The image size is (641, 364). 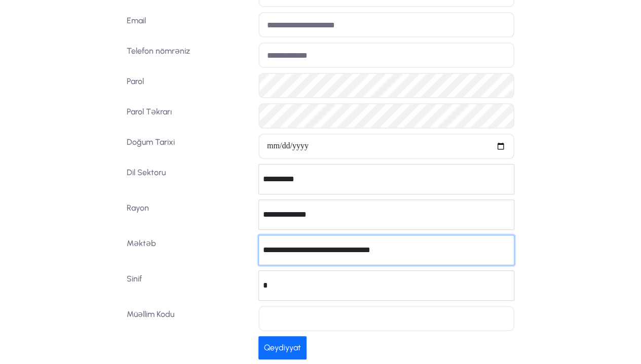 What do you see at coordinates (189, 55) in the screenshot?
I see `label: Telefon nömrəniz` at bounding box center [189, 55].